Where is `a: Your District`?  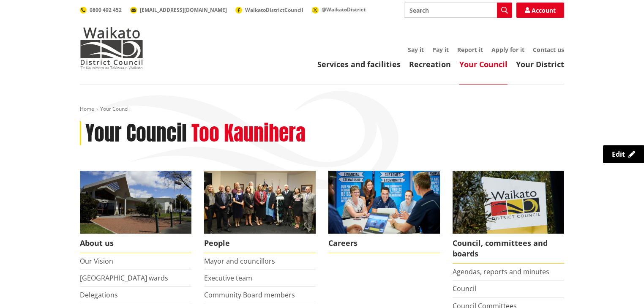 a: Your District is located at coordinates (540, 64).